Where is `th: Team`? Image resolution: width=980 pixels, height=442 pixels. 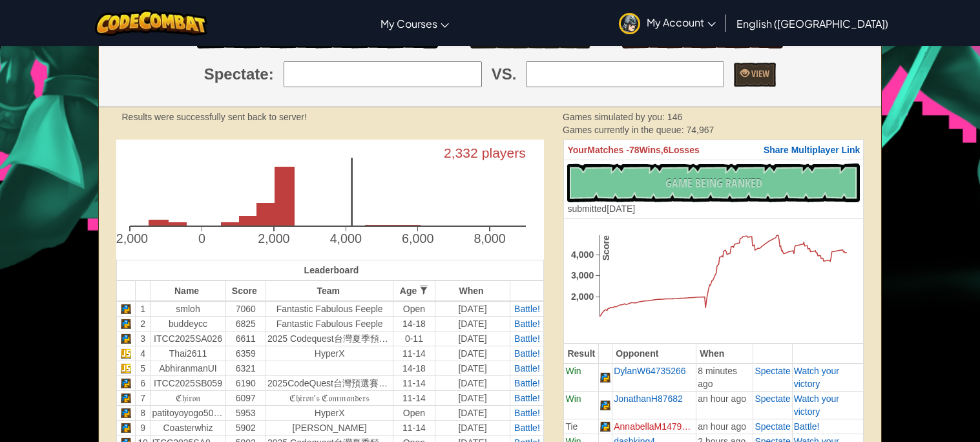 th: Team is located at coordinates (330, 291).